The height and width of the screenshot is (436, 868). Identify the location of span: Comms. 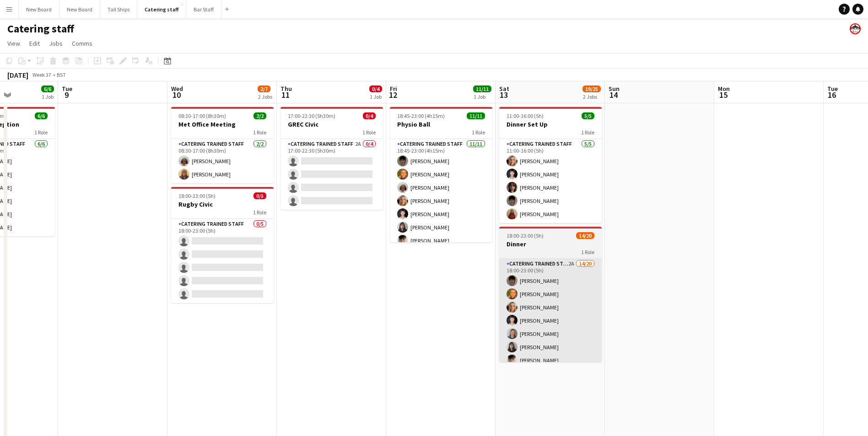
(82, 43).